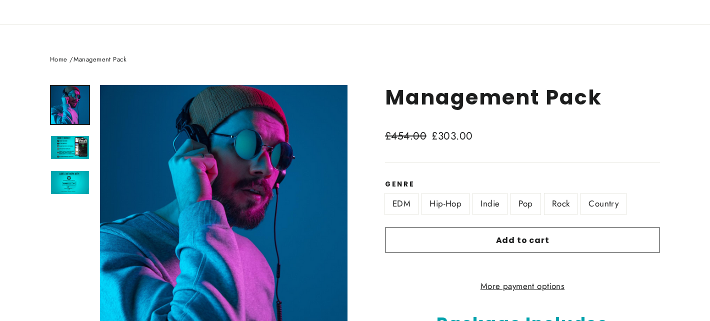  What do you see at coordinates (522, 240) in the screenshot?
I see `button: Add to cart` at bounding box center [522, 240].